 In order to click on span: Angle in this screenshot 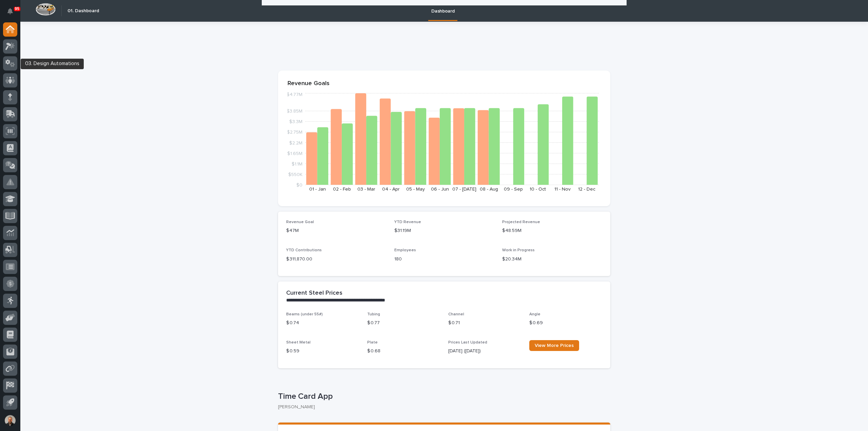, I will do `click(534, 315)`.